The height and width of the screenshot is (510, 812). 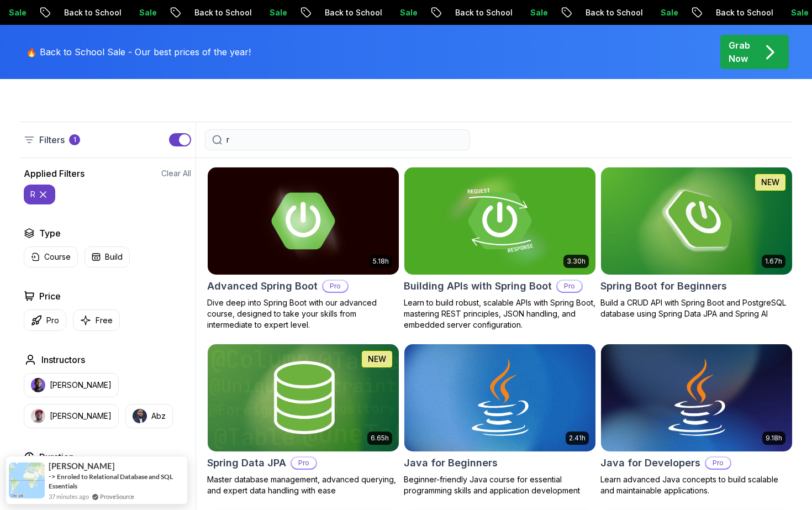 I want to click on h2: Type, so click(x=50, y=233).